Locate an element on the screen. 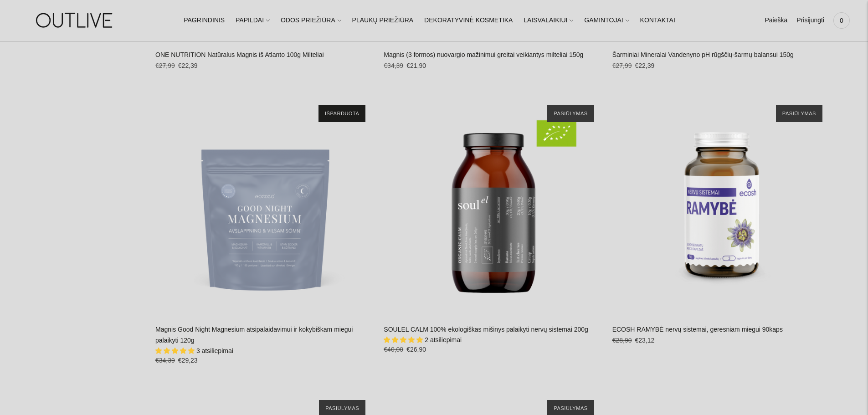 The height and width of the screenshot is (415, 868). a: ONE NUTRITION Natūralus Magnis iš Atlanto 100g Milteliai is located at coordinates (240, 54).